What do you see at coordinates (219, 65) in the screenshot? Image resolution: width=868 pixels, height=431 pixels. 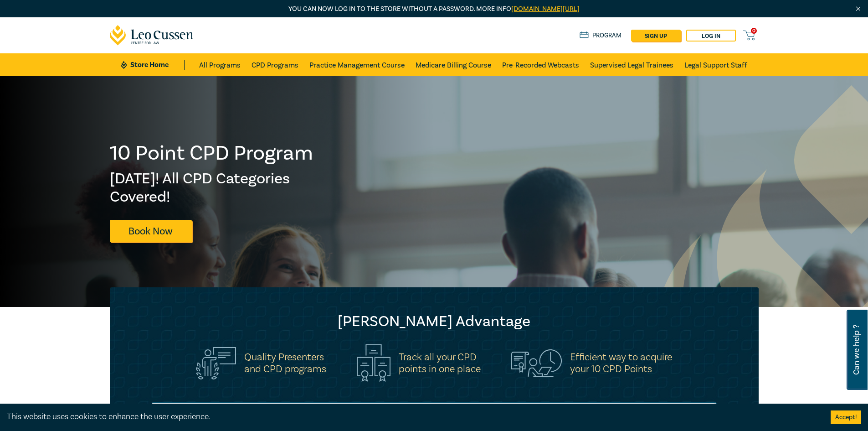 I see `a: All Programs` at bounding box center [219, 65].